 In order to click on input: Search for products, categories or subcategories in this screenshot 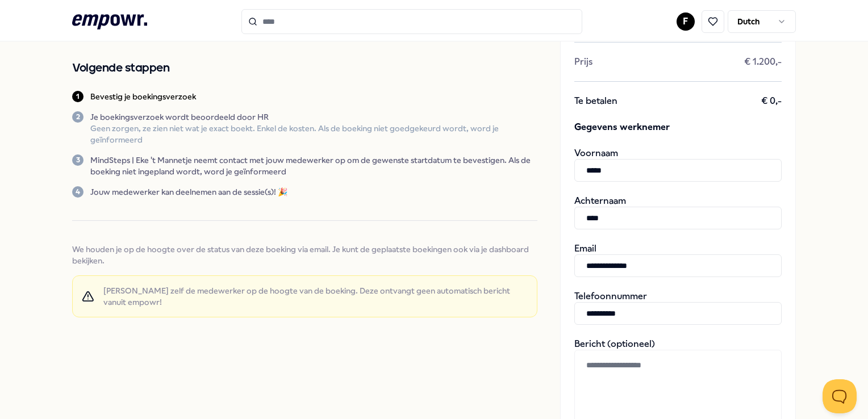, I will do `click(412, 21)`.